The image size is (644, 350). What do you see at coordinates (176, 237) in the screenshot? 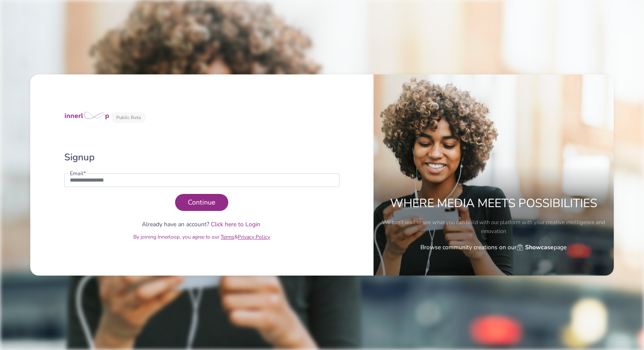
I see `span: By joining Innerloop, you agree to our` at bounding box center [176, 237].